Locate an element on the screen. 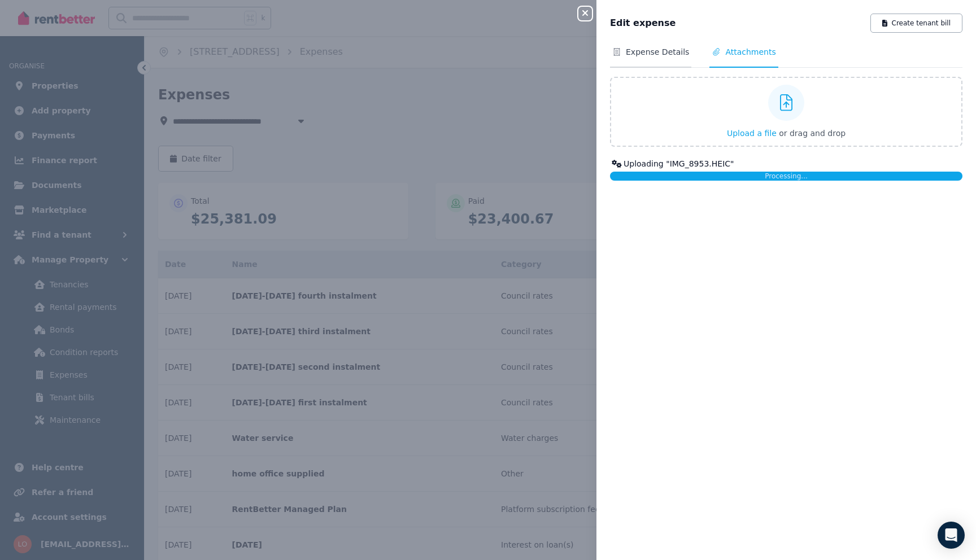 The width and height of the screenshot is (976, 560). span: Expense Details is located at coordinates (657, 52).